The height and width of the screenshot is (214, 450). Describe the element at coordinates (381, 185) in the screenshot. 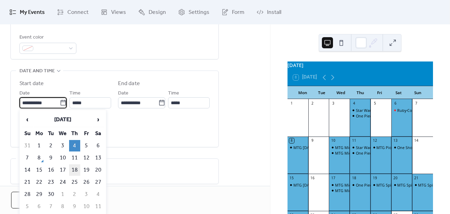

I see `div: MTG Spider-Man 2HG pre-release` at that location.